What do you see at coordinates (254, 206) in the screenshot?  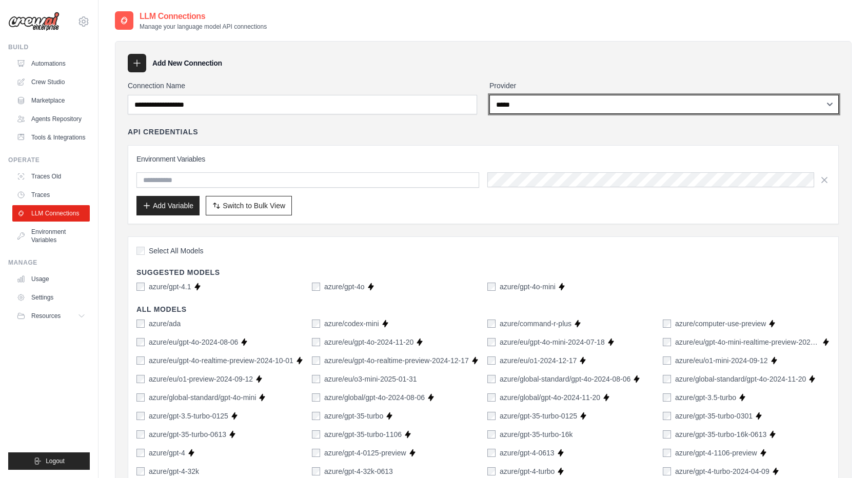 I see `span: Switch to Bulk View` at bounding box center [254, 206].